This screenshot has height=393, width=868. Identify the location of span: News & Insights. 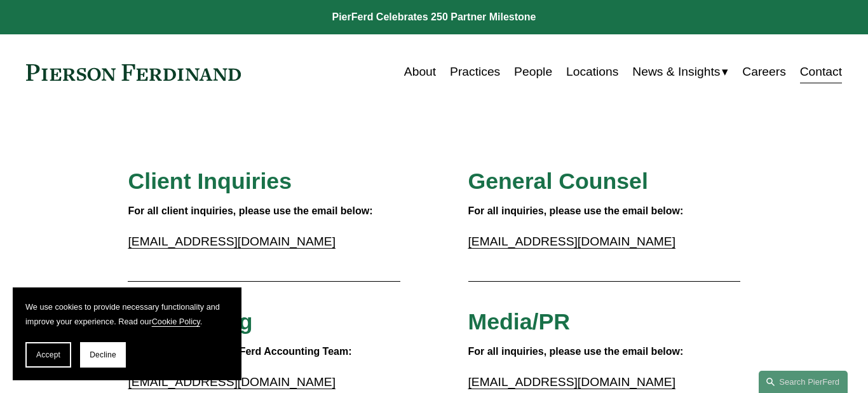
(676, 72).